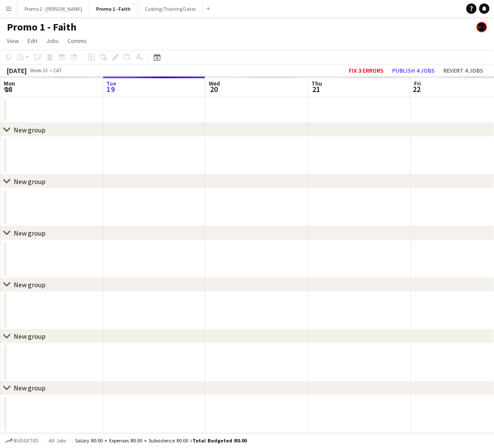 Image resolution: width=494 pixels, height=448 pixels. What do you see at coordinates (417, 89) in the screenshot?
I see `span: 22` at bounding box center [417, 89].